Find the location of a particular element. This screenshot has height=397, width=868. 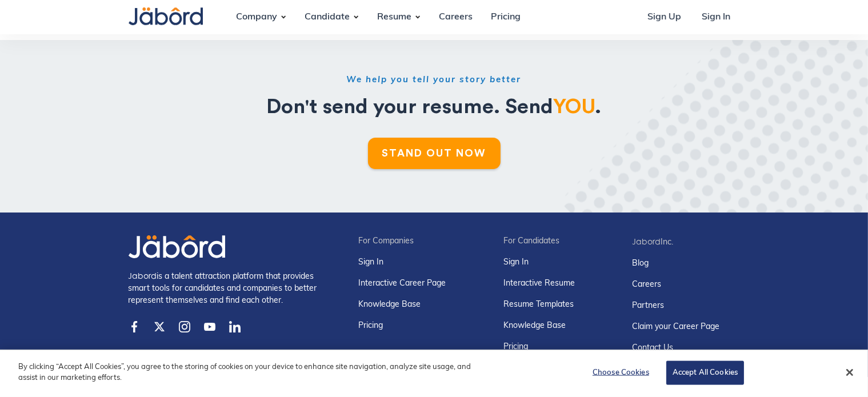

div: For Candidates is located at coordinates (539, 241).